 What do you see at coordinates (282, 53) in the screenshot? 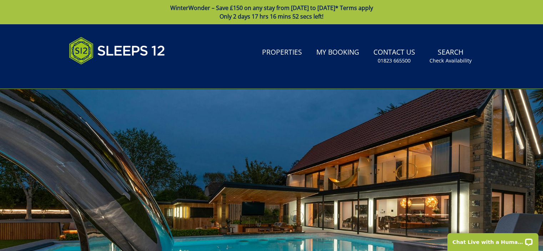
I see `a: Properties` at bounding box center [282, 53].